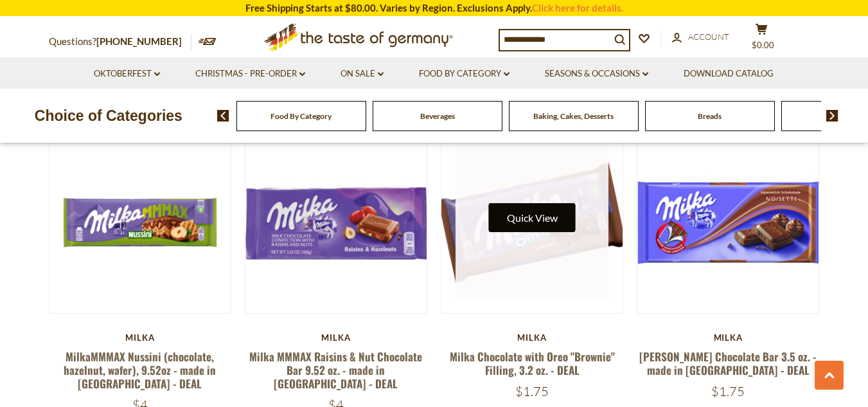  I want to click on a: Download Catalog, so click(729, 74).